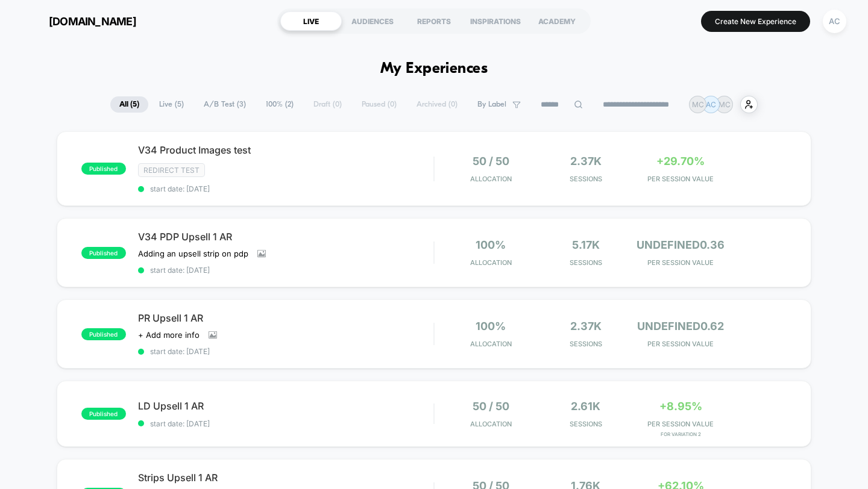 This screenshot has height=489, width=868. Describe the element at coordinates (286, 150) in the screenshot. I see `span: V34 Product Images test` at that location.